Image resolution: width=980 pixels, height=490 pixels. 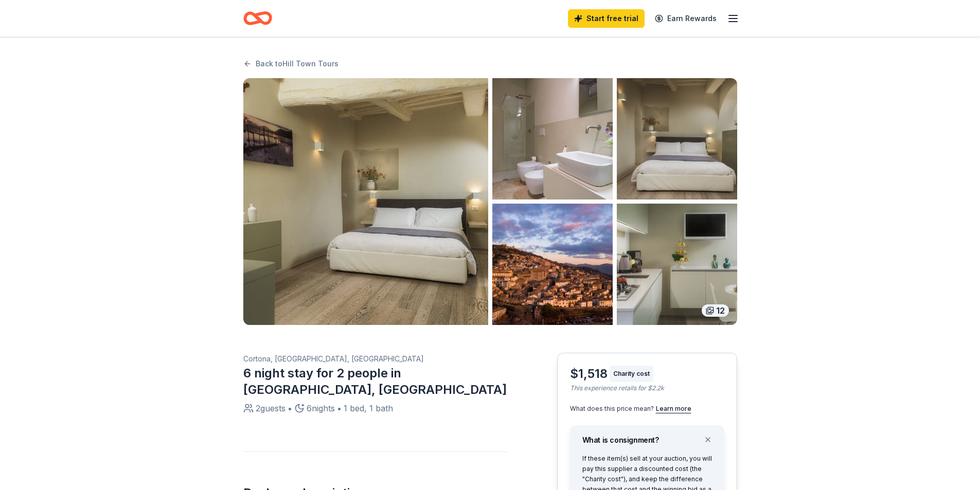 I want to click on a: Earn Rewards, so click(x=686, y=19).